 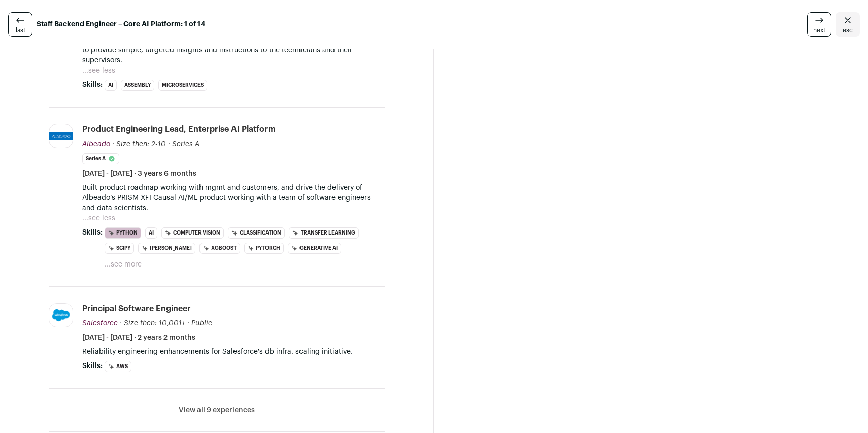 I want to click on span: last, so click(x=20, y=30).